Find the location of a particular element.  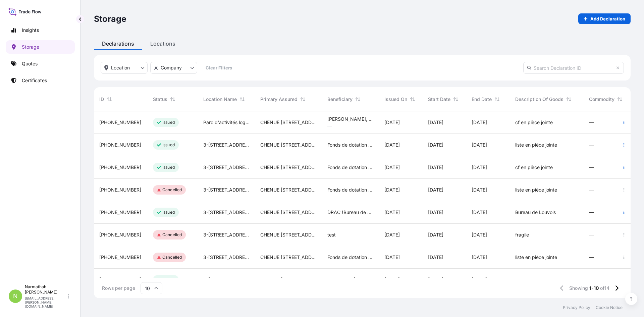

input: Search Declaration ID is located at coordinates (574, 68).